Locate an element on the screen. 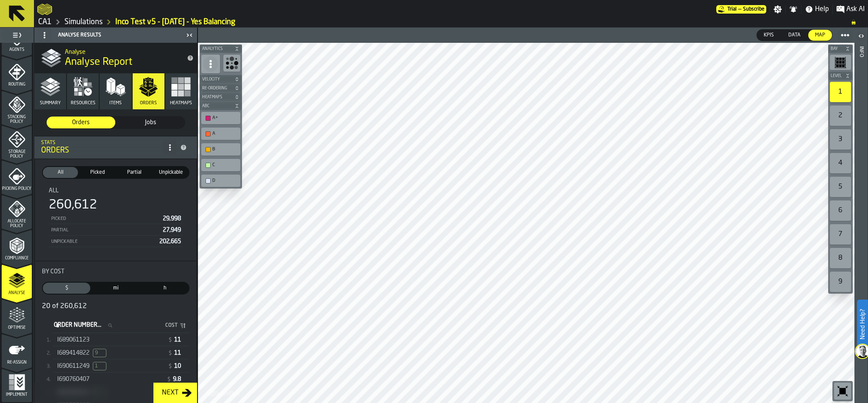 The height and width of the screenshot is (403, 868). div: D is located at coordinates (225, 180).